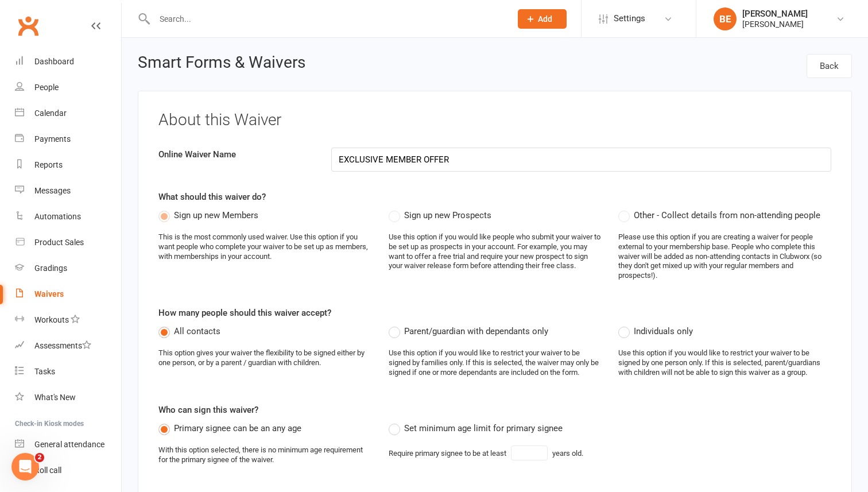 The width and height of the screenshot is (868, 492). What do you see at coordinates (545, 19) in the screenshot?
I see `span: Add` at bounding box center [545, 19].